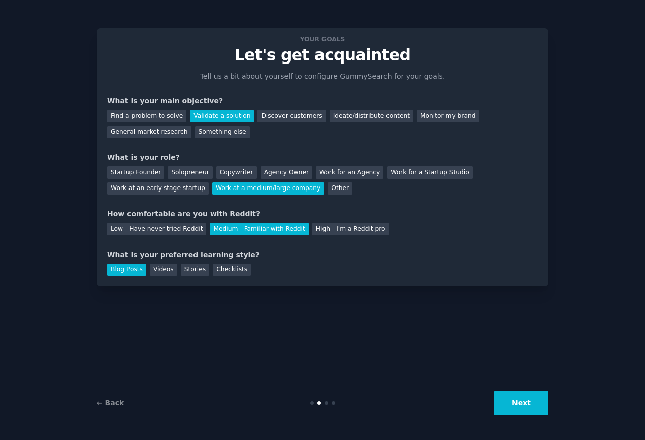  What do you see at coordinates (447, 116) in the screenshot?
I see `div: Monitor my brand` at bounding box center [447, 116].